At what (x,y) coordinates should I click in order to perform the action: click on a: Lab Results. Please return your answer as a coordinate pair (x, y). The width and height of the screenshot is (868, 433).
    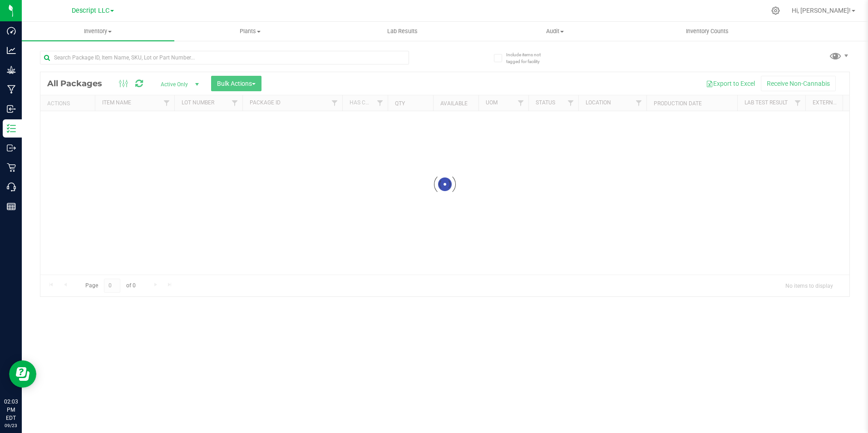
    Looking at the image, I should click on (403, 31).